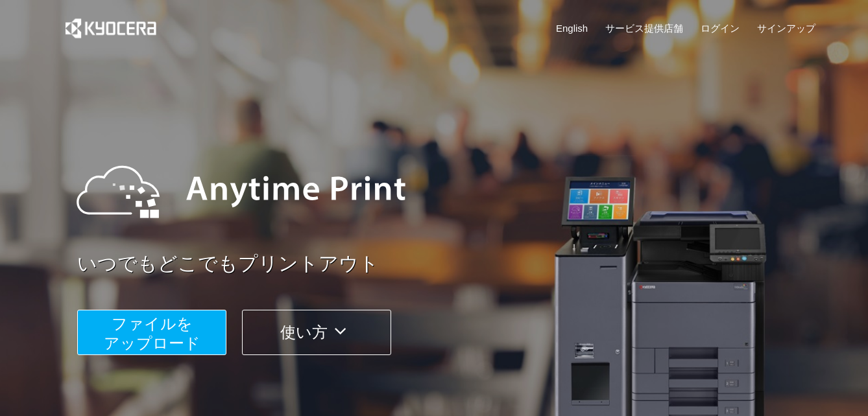 This screenshot has height=416, width=868. I want to click on a: サインアップ, so click(787, 28).